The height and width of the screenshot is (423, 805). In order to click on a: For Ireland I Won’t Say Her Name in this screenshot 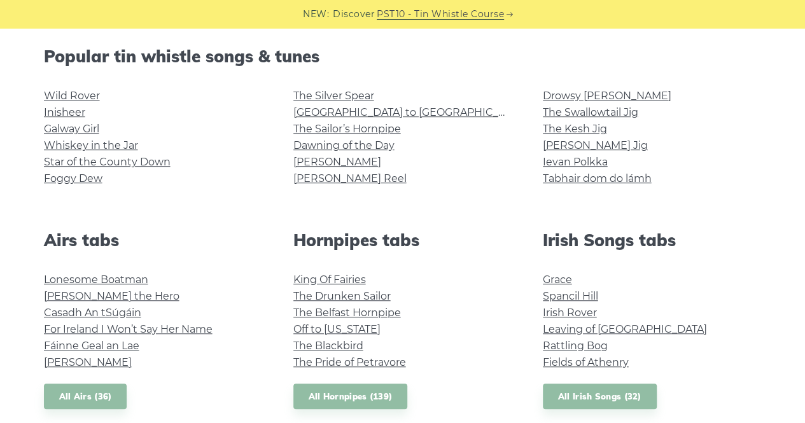, I will do `click(128, 329)`.